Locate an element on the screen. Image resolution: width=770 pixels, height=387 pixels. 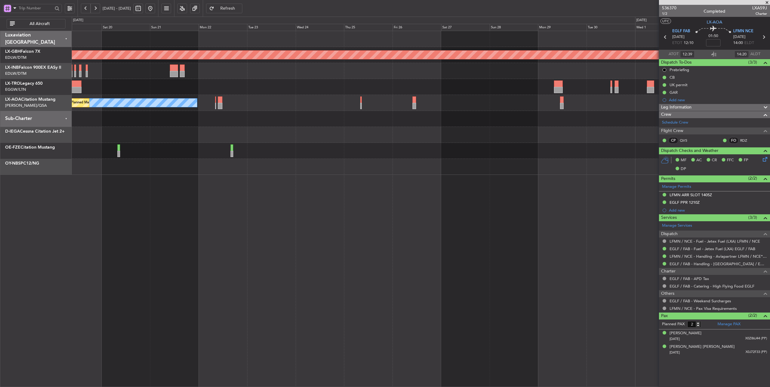
span: CR is located at coordinates (714, 161).